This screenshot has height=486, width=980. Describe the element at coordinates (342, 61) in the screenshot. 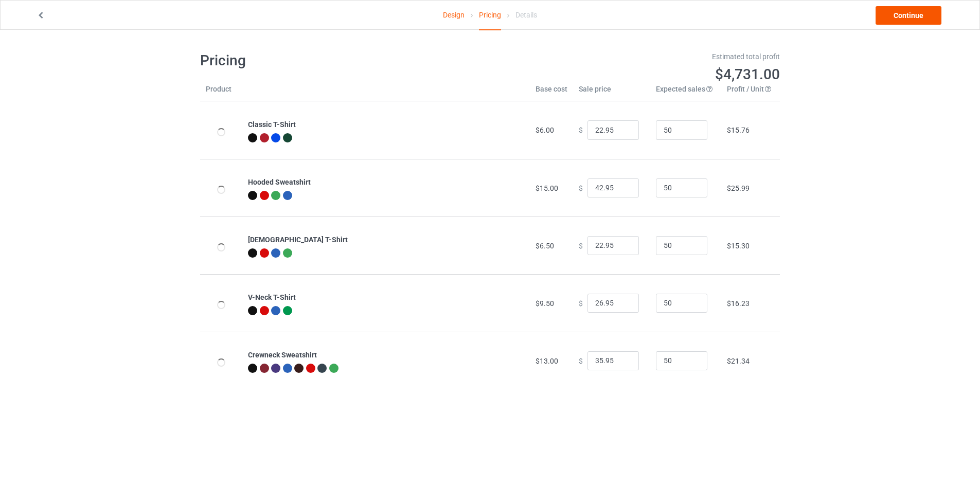

I see `h1: Pricing` at that location.